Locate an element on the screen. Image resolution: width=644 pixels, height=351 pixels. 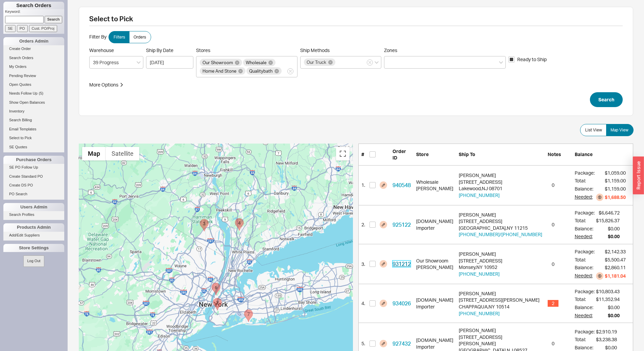
span: Ready to Ship is located at coordinates (532, 59).